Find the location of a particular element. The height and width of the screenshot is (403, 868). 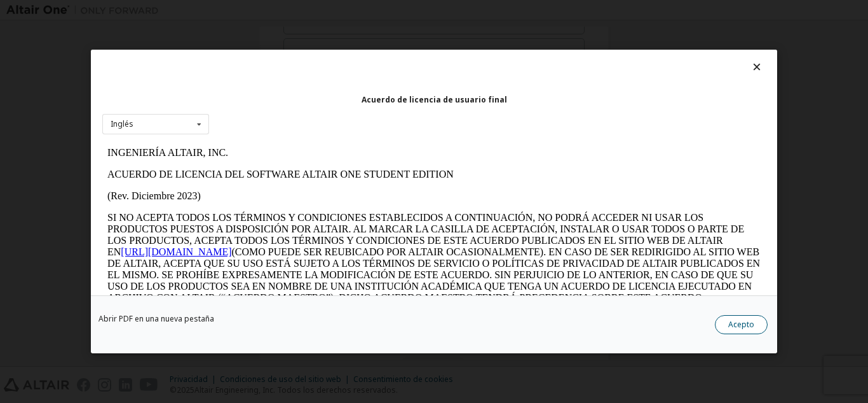

font: SI NO ACEPTA TODOS LOS TÉRMINOS Y CONDICIONES ESTABLECIDOS A CONTINUACIÓN, NO PODRÁ ACCEDER NI US... is located at coordinates (324, 92).